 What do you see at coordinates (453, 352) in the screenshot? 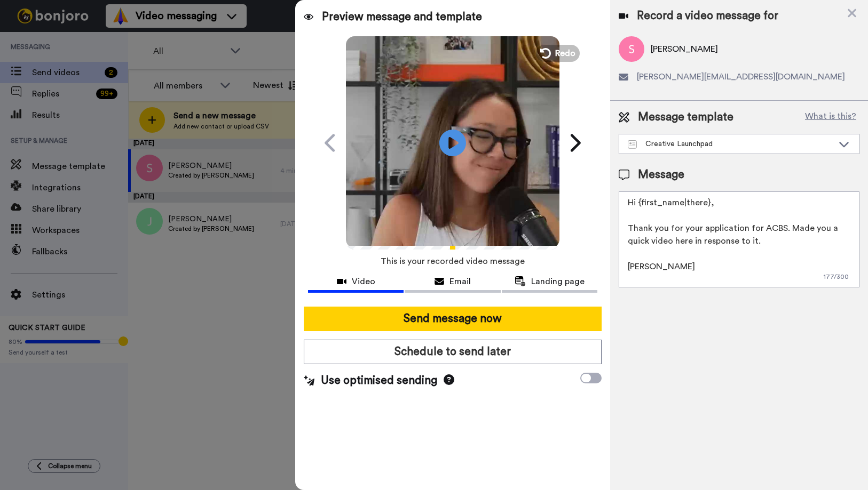
I see `button: Schedule to send later` at bounding box center [453, 352].